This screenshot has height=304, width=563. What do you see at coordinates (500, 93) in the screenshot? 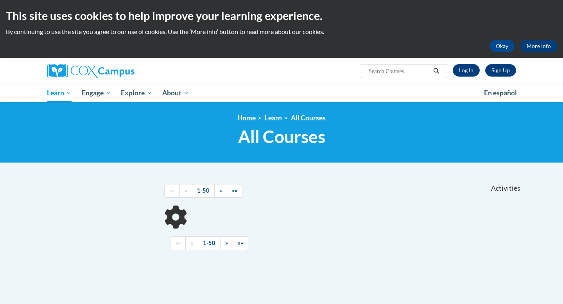
I see `a: En español` at bounding box center [500, 93].